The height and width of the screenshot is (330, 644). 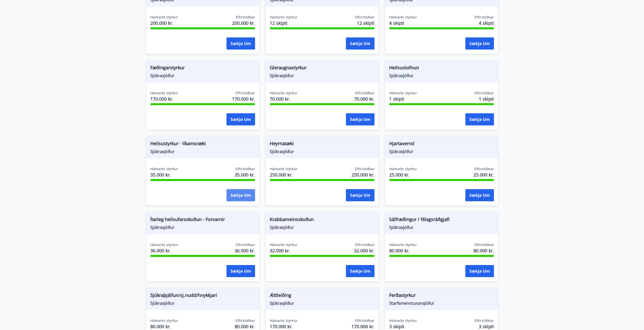 What do you see at coordinates (441, 303) in the screenshot?
I see `span: Starfsmenntunarsjóður` at bounding box center [441, 303].